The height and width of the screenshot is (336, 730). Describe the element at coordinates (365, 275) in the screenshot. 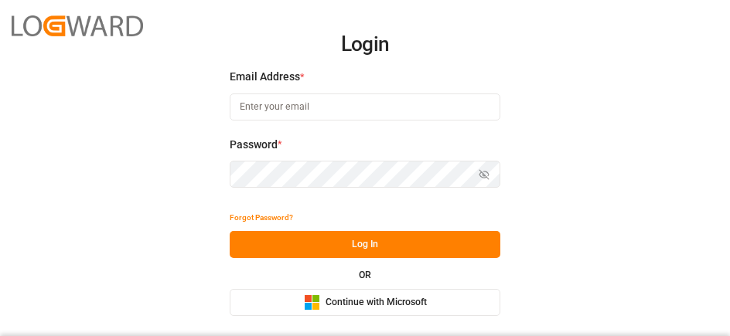

I see `small: OR` at that location.